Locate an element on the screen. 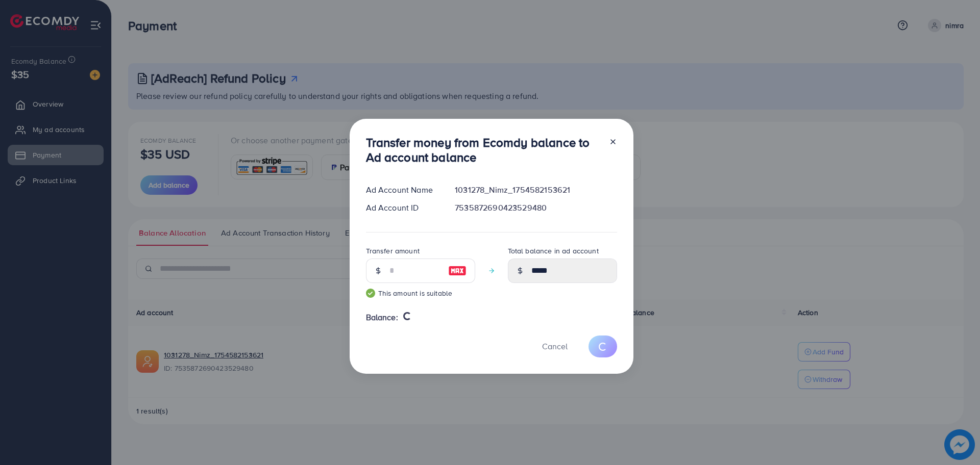  button: Cancel is located at coordinates (554, 346).